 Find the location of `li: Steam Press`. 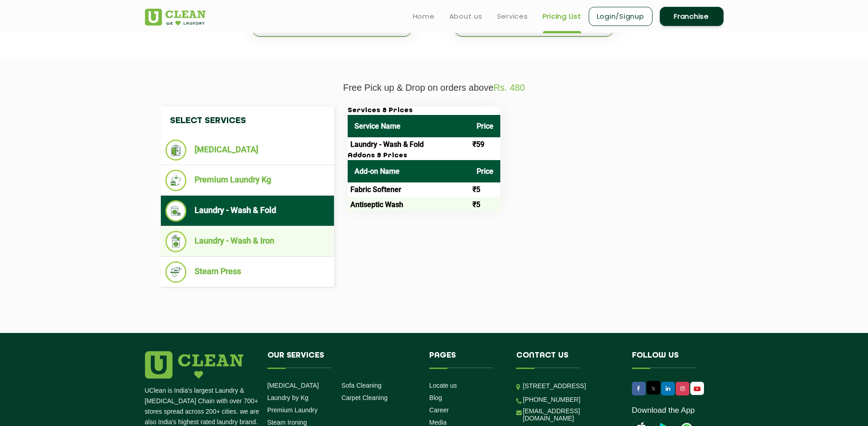

li: Steam Press is located at coordinates (248, 272).